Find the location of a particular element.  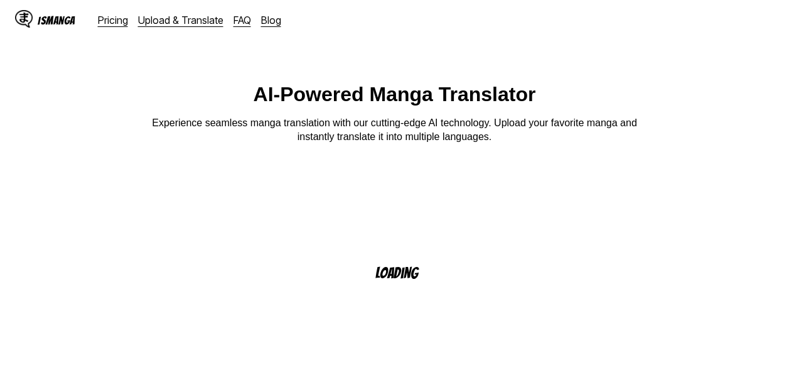

a: FAQ is located at coordinates (242, 20).